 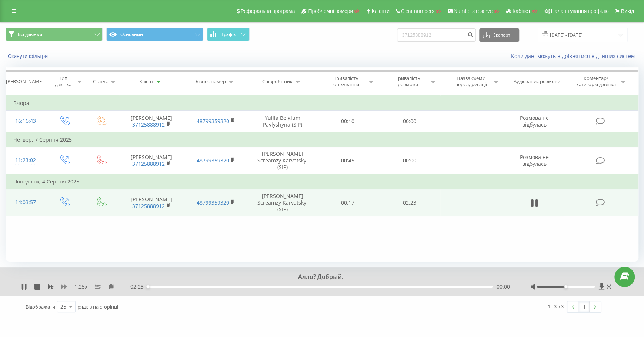 What do you see at coordinates (322, 140) in the screenshot?
I see `td: Четвер, 7 Серпня 2025` at bounding box center [322, 140].